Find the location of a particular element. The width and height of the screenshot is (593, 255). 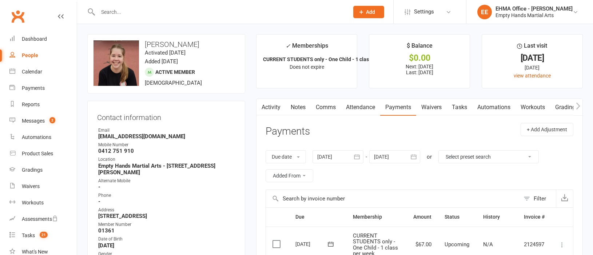

span: 2 is located at coordinates (52, 120).